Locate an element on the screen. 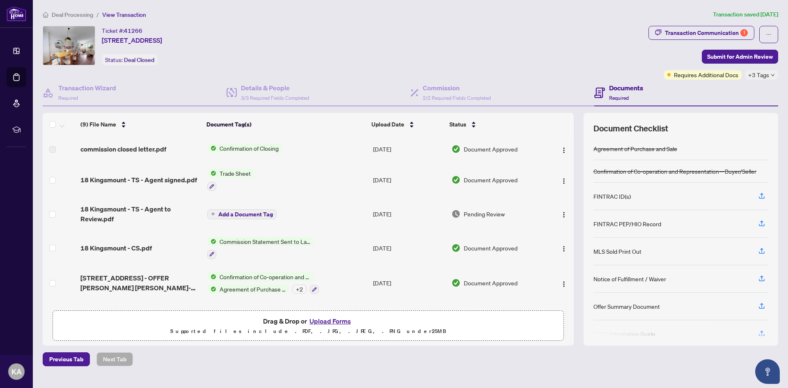 Image resolution: width=788 pixels, height=388 pixels. div: Agreement of Purchase and Sale is located at coordinates (636, 149).